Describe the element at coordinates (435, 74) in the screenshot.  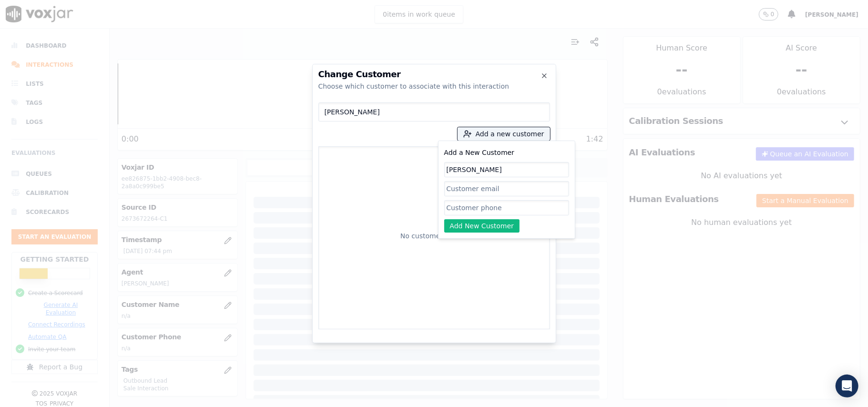
I see `h2: Change Customer` at that location.